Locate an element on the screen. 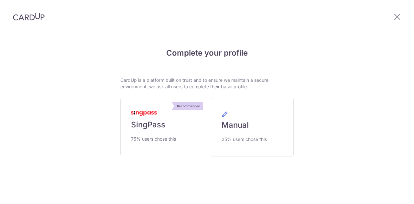 This screenshot has width=414, height=204. img: MyInfoLogo is located at coordinates (144, 113).